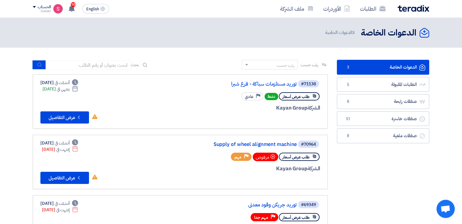 The height and width of the screenshot is (224, 462). I want to click on a: Open chat, so click(446, 209).